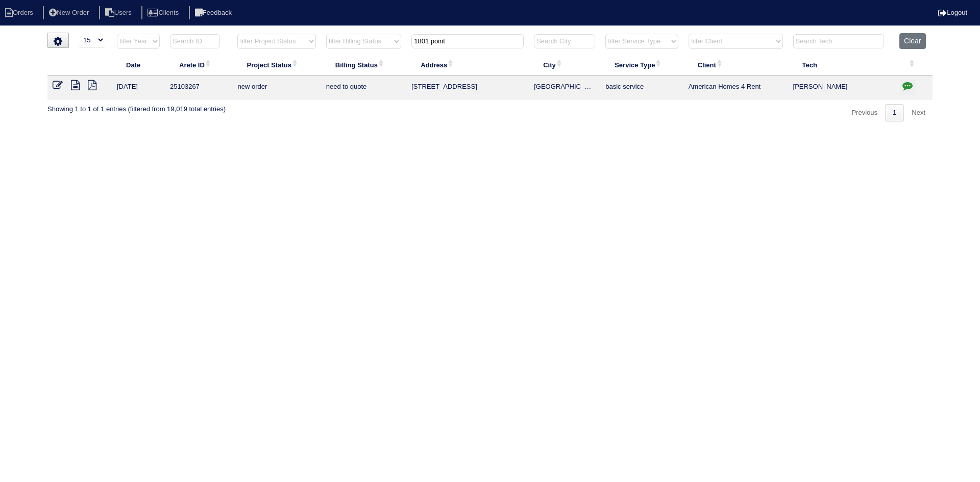  Describe the element at coordinates (364, 64) in the screenshot. I see `th: Billing Status: activate to sort column ascending` at that location.